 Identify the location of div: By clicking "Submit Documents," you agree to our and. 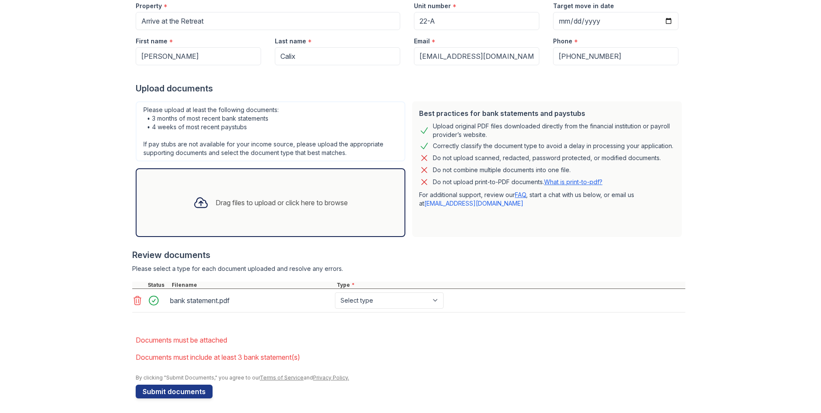
(411, 378).